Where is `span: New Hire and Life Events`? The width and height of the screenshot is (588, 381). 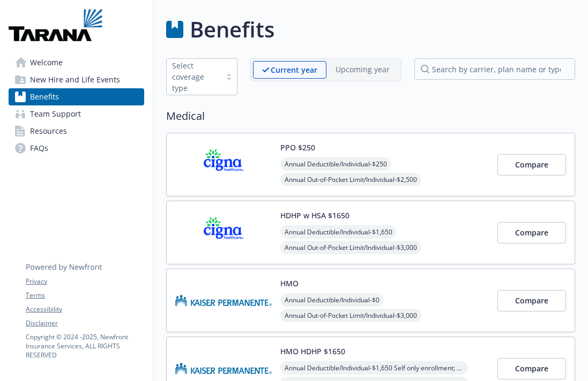 span: New Hire and Life Events is located at coordinates (75, 80).